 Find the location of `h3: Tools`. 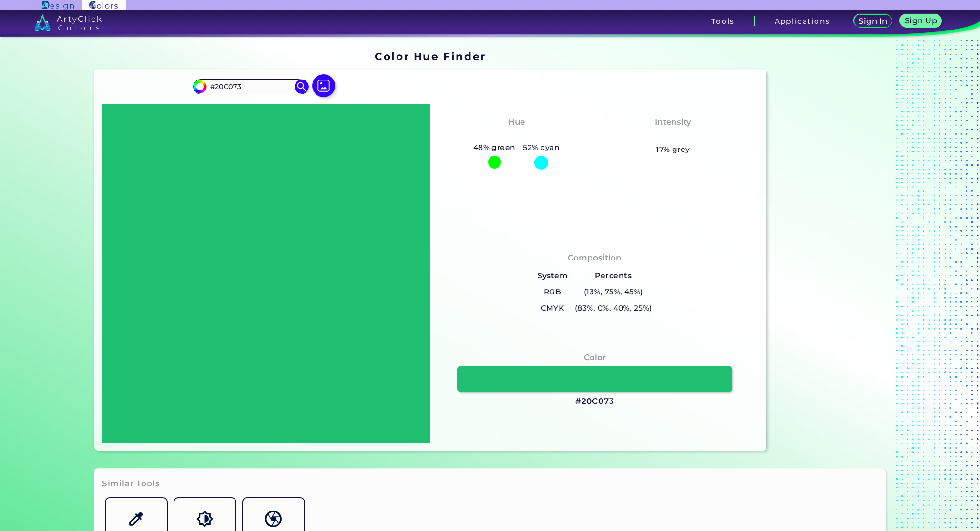

h3: Tools is located at coordinates (723, 21).